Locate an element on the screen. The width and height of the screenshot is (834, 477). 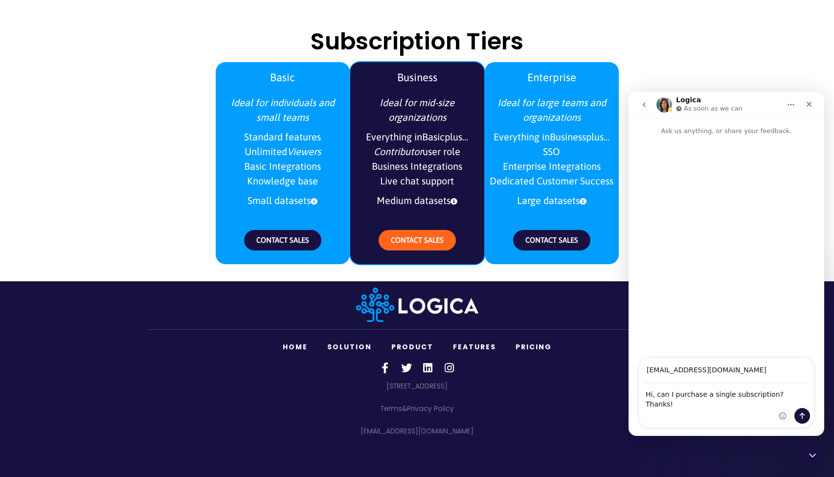
textarea: Message… is located at coordinates (98, 305).